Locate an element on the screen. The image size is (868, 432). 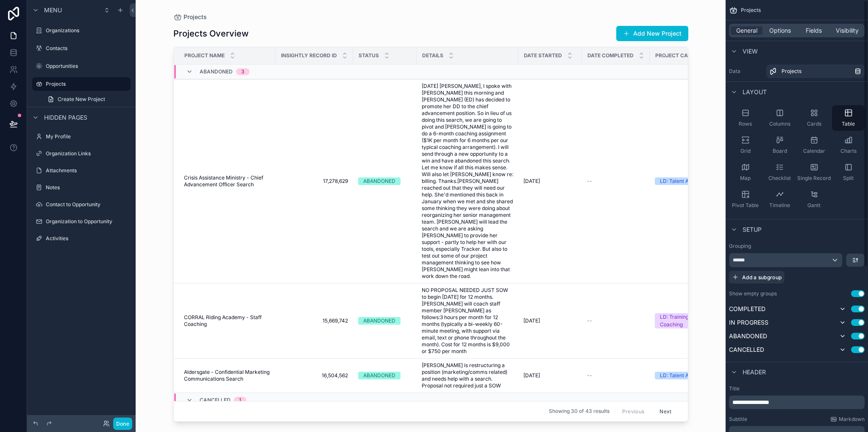
span: Hidden pages is located at coordinates (66, 117).